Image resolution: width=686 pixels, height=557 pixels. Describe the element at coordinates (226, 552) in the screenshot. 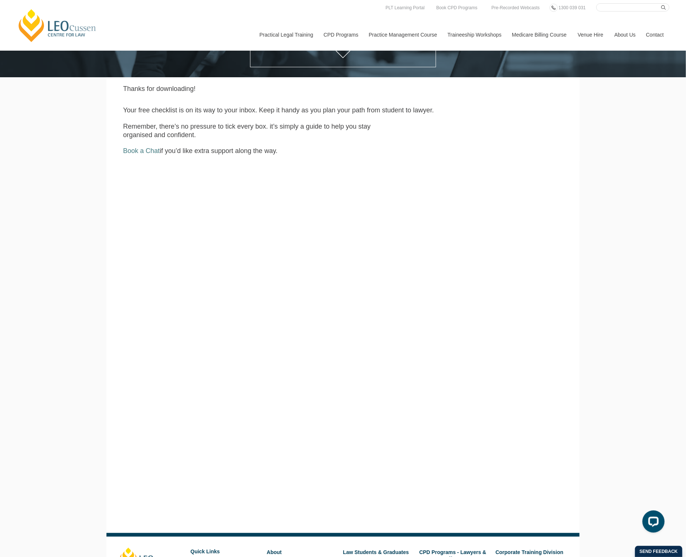

I see `h6: Quick Links` at that location.